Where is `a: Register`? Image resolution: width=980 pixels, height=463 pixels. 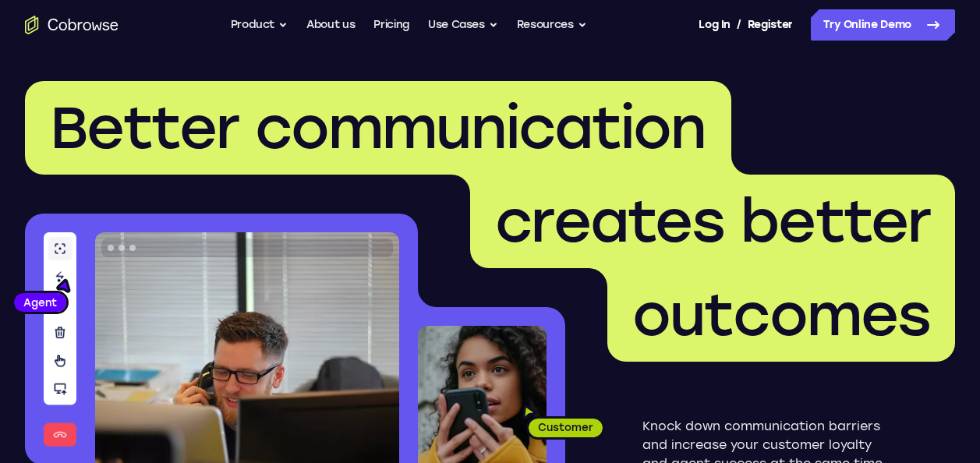 a: Register is located at coordinates (770, 25).